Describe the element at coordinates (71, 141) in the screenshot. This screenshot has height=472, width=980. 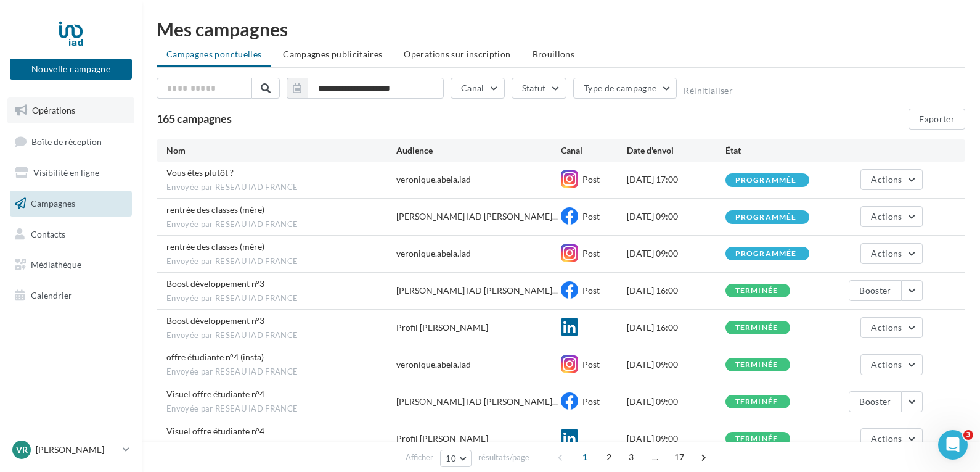
I see `a: Boîte de réception` at that location.